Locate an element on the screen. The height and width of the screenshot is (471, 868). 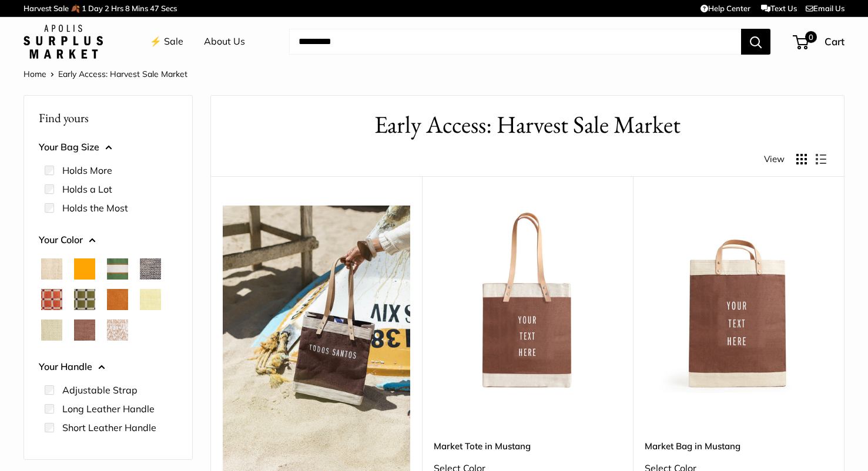
nav: Breadcrumb is located at coordinates (105, 74).